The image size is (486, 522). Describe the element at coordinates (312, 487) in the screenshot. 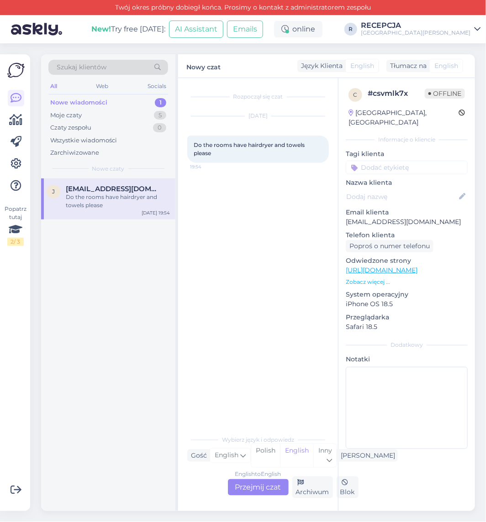

I see `div: Archiwum` at that location.